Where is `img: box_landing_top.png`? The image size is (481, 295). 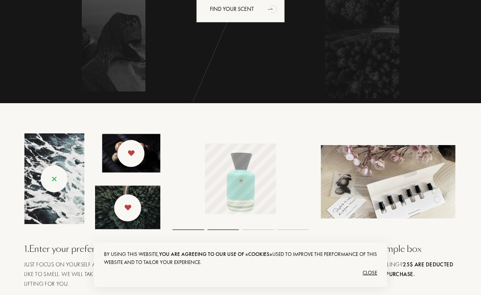 img: box_landing_top.png is located at coordinates (389, 182).